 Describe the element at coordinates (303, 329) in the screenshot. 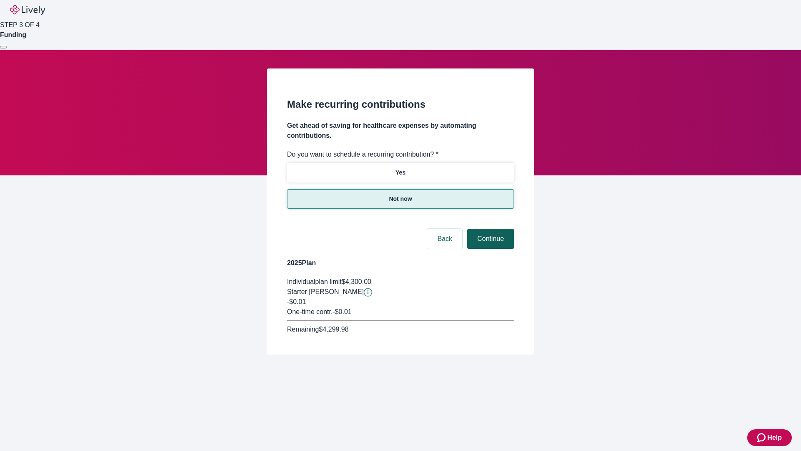

I see `span: Remaining` at that location.